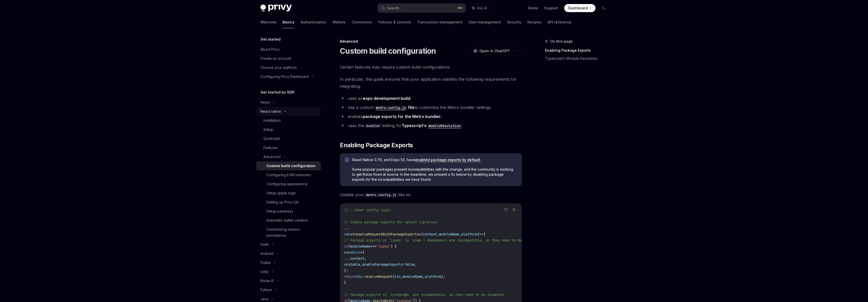 This screenshot has width=868, height=302. What do you see at coordinates (373, 126) in the screenshot?
I see `code: bundler` at bounding box center [373, 126].